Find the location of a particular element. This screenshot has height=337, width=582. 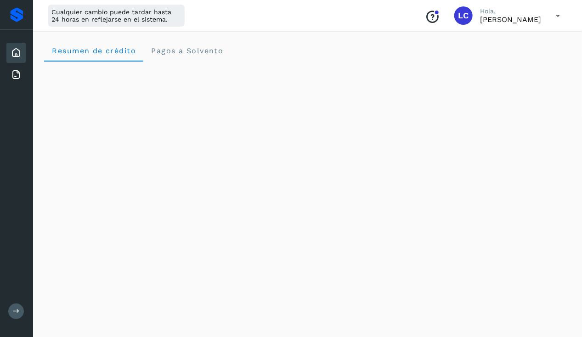

span: Pagos a Solvento is located at coordinates (187, 50).